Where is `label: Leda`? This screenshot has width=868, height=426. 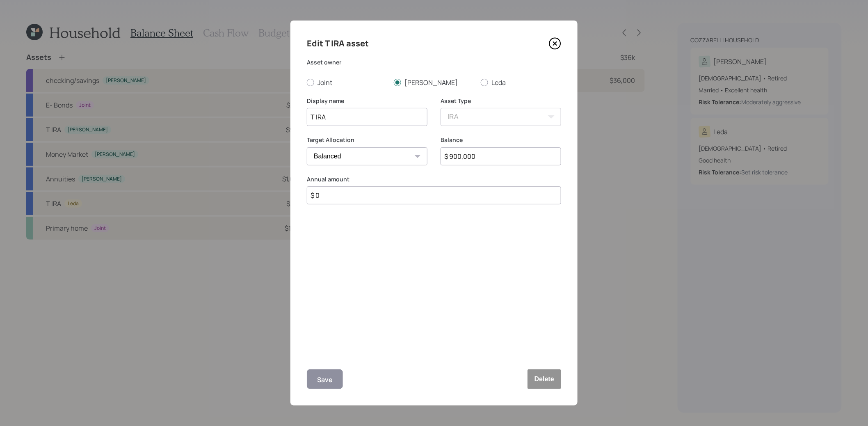
label: Leda is located at coordinates (521, 83).